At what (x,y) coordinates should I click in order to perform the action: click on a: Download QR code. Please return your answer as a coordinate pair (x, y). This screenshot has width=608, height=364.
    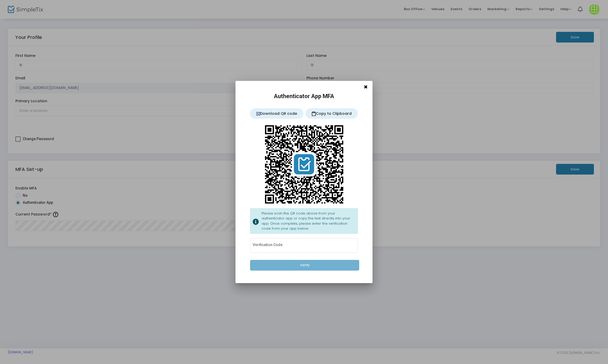
    Looking at the image, I should click on (277, 114).